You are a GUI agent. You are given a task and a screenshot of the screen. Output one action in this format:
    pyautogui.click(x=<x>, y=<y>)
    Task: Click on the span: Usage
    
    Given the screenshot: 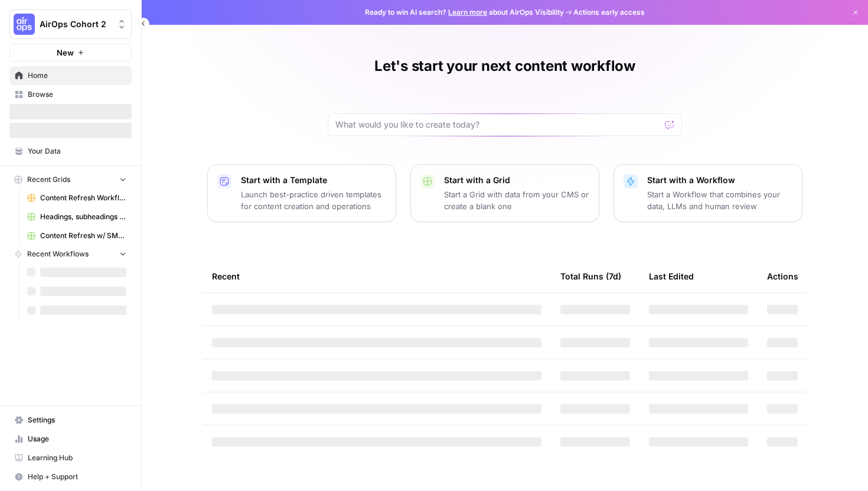 What is the action you would take?
    pyautogui.click(x=76, y=439)
    